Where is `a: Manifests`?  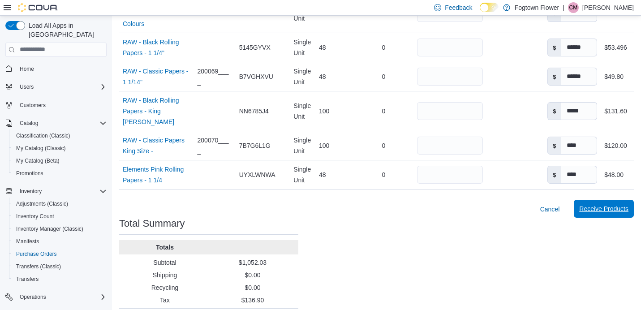
a: Manifests is located at coordinates (27, 241).